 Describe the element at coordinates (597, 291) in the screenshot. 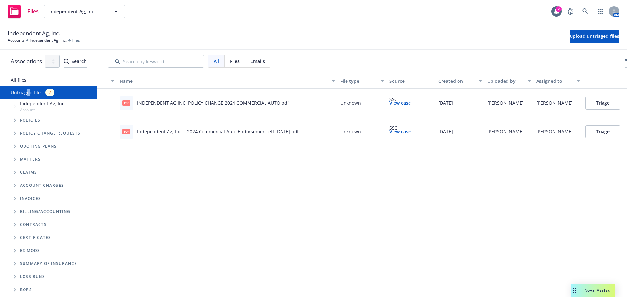

I see `span: Nova Assist` at that location.